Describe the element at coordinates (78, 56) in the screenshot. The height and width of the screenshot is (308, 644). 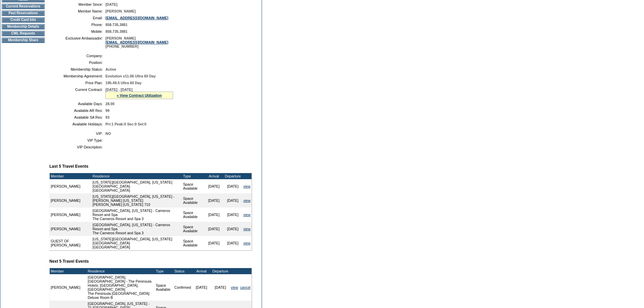
I see `td: Company:` at that location.